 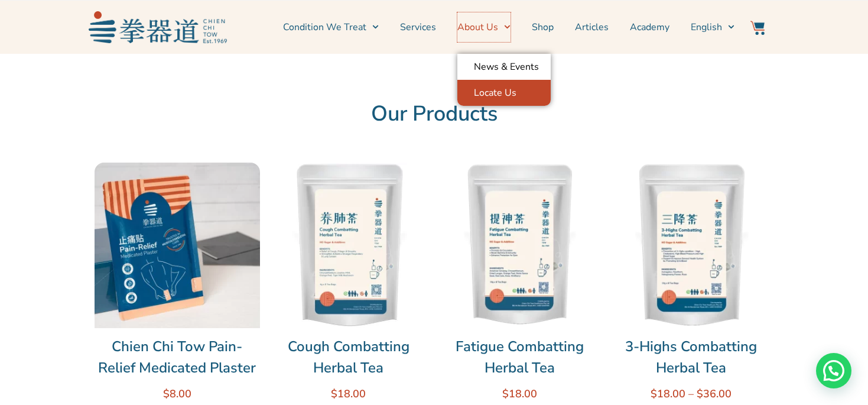 I want to click on a: Switch to English, so click(x=713, y=28).